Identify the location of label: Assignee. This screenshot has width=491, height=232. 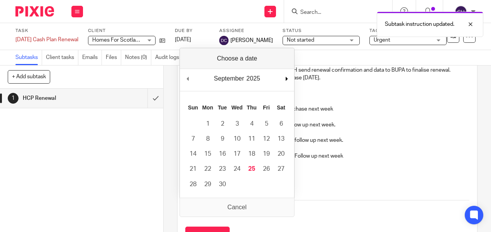
(246, 31).